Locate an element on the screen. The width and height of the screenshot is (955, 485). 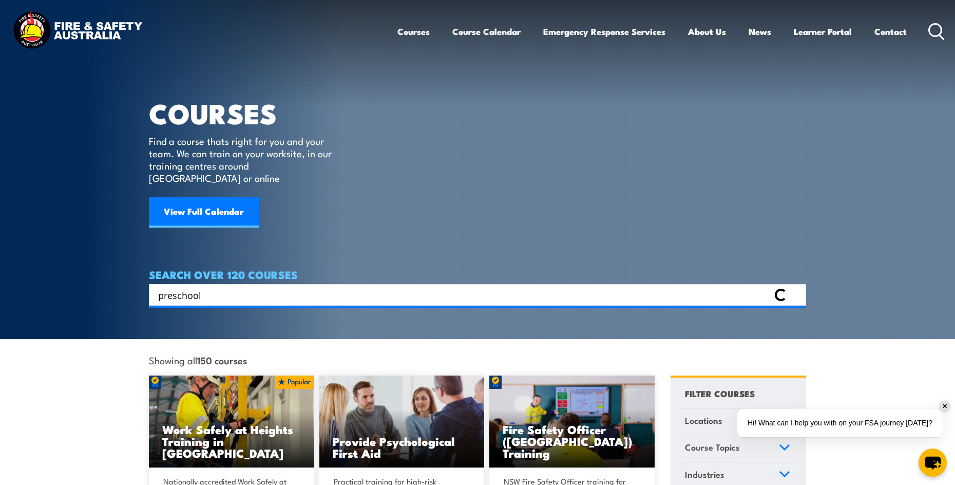
img: Mental Health First Aid Training Course from Fire & Safety Australia is located at coordinates (402, 422).